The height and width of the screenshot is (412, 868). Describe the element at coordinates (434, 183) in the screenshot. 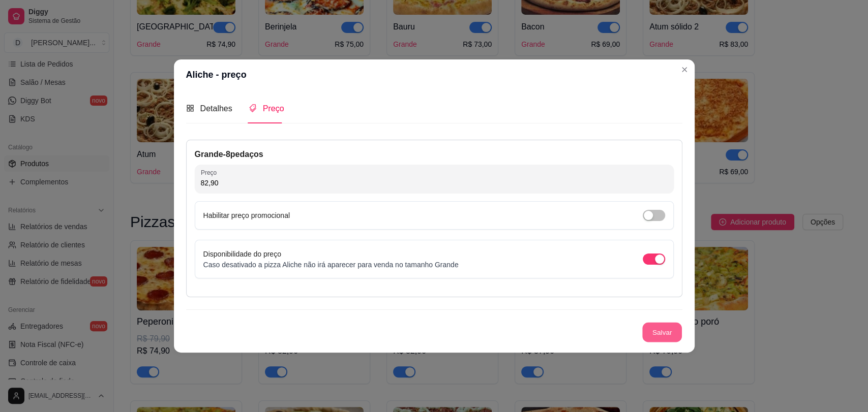

I see `input: Preço` at that location.